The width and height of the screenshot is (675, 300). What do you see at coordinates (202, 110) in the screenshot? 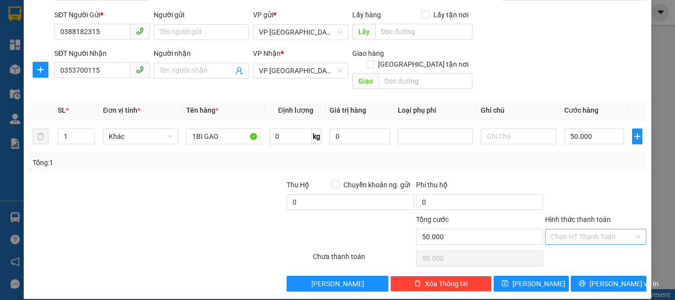
I see `span: Tên hàng` at bounding box center [202, 110].